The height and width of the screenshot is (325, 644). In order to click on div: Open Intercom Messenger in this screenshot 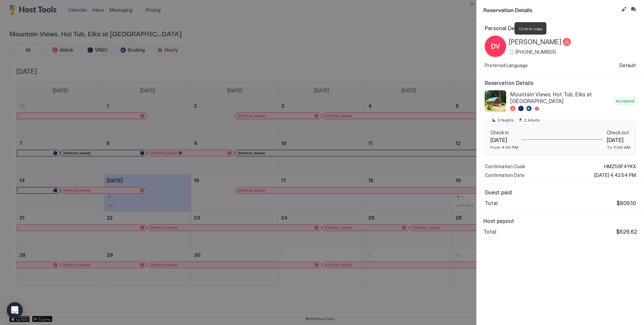, I will do `click(15, 310)`.